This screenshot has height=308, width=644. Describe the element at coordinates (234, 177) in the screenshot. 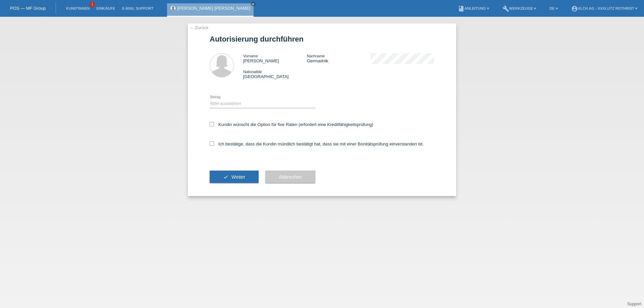

I see `button: check Weiter` at that location.